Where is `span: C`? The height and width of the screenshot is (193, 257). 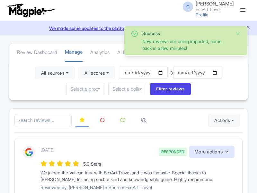
span: C is located at coordinates (188, 7).